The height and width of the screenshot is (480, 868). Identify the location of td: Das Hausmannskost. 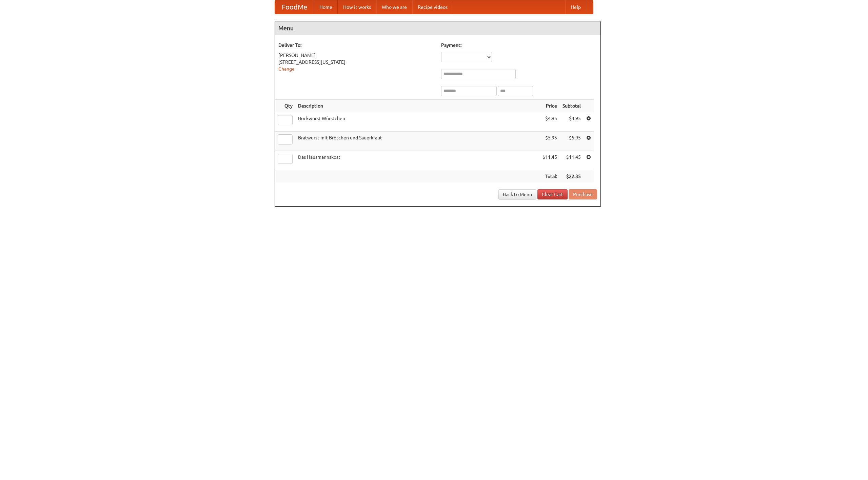
(417, 161).